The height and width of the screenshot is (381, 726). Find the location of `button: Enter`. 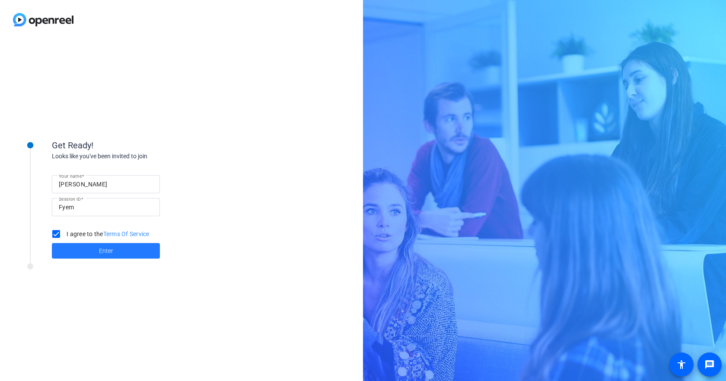

button: Enter is located at coordinates (106, 251).